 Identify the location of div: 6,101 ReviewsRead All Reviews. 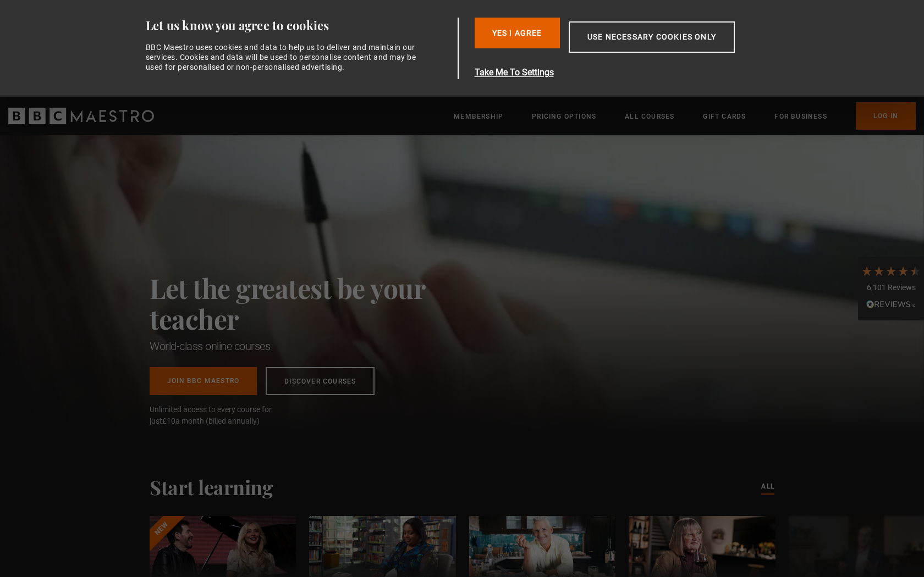
(891, 288).